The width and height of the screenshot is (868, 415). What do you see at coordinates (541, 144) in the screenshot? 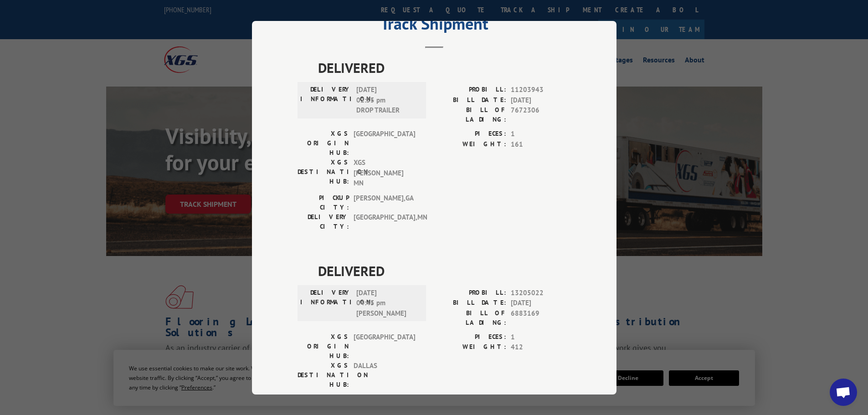
I see `span: 161` at bounding box center [541, 144].